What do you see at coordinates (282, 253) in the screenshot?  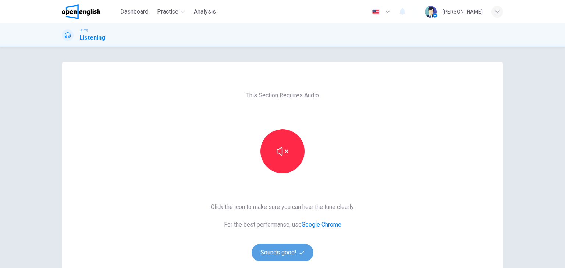 I see `button: Sounds good!` at bounding box center [282, 253].